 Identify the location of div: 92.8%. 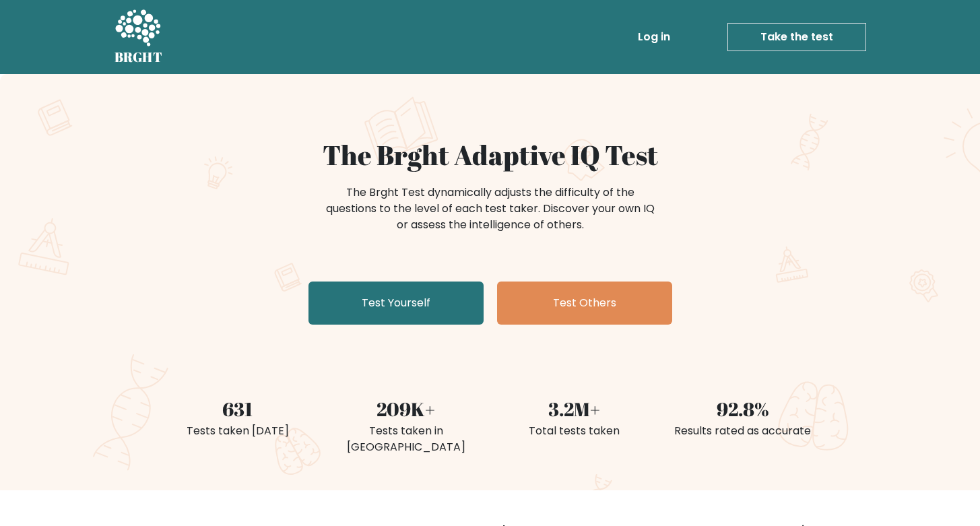
(743, 409).